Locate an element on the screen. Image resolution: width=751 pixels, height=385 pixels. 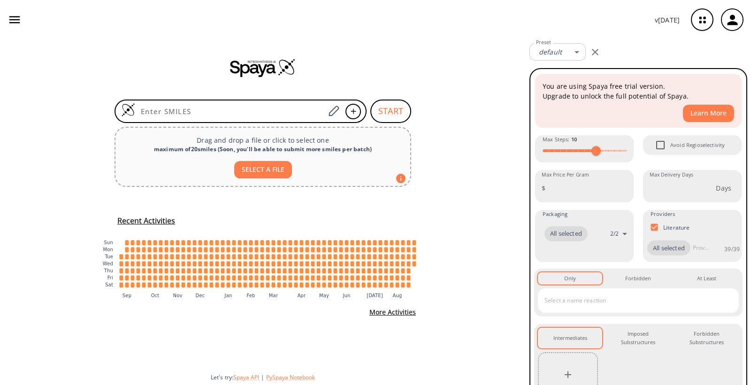
text: Feb is located at coordinates (251, 295).